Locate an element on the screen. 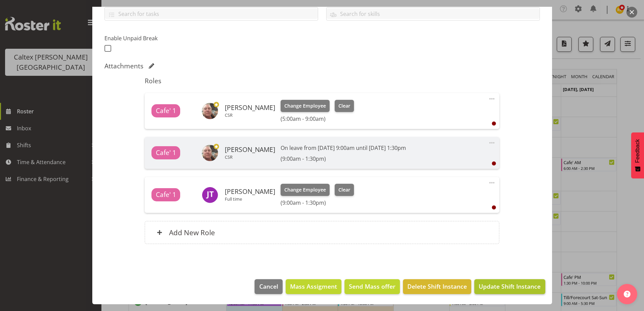 This screenshot has width=644, height=311. button: Cancel is located at coordinates (268, 286).